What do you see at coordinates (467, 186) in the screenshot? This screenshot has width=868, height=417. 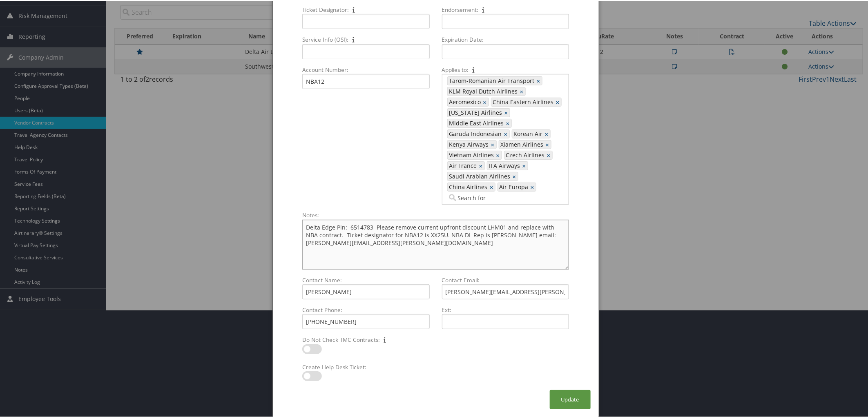 I see `span: China Airlines` at bounding box center [467, 186].